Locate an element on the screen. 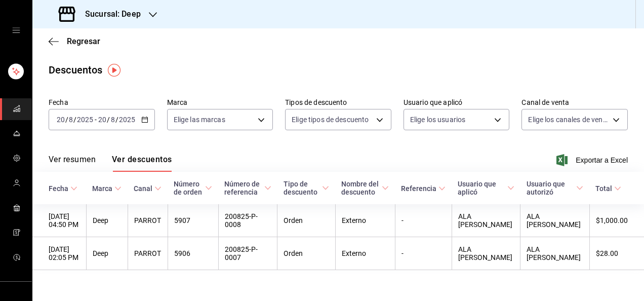 This screenshot has width=644, height=301. div: Descuentos is located at coordinates (75, 70).